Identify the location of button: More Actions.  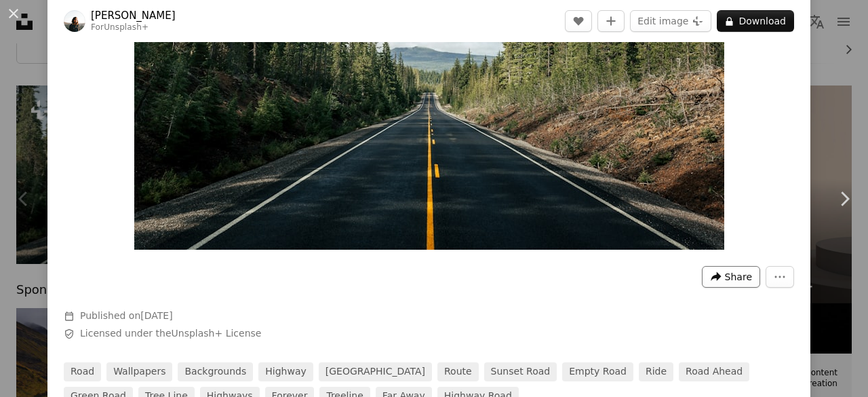
(780, 277).